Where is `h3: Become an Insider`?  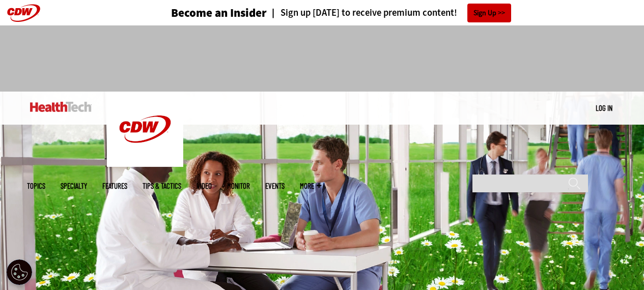 h3: Become an Insider is located at coordinates (219, 13).